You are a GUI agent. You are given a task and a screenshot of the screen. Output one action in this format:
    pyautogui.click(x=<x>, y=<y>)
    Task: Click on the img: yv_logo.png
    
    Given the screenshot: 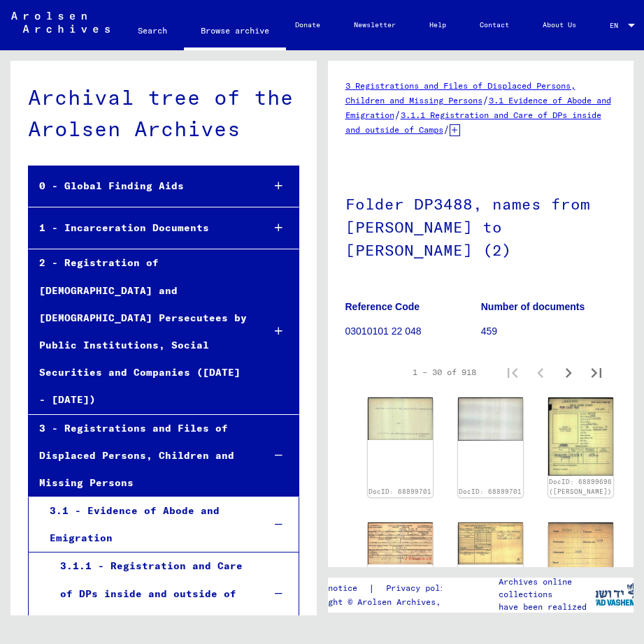 What is the action you would take?
    pyautogui.click(x=614, y=594)
    